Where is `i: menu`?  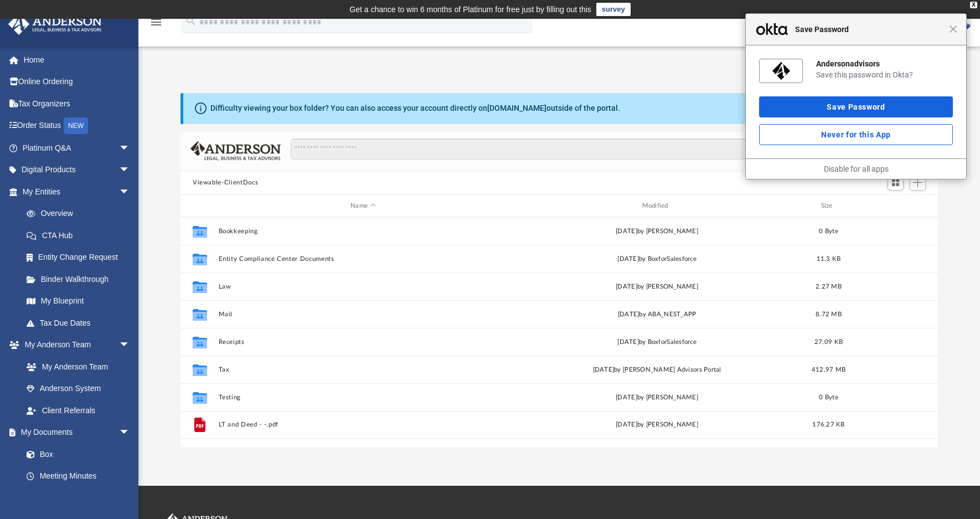 i: menu is located at coordinates (156, 22).